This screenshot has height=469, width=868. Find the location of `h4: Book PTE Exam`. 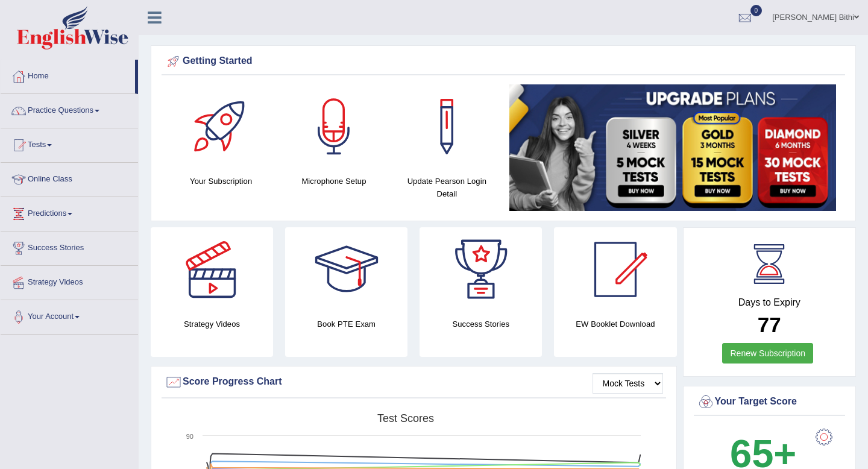

h4: Book PTE Exam is located at coordinates (346, 324).